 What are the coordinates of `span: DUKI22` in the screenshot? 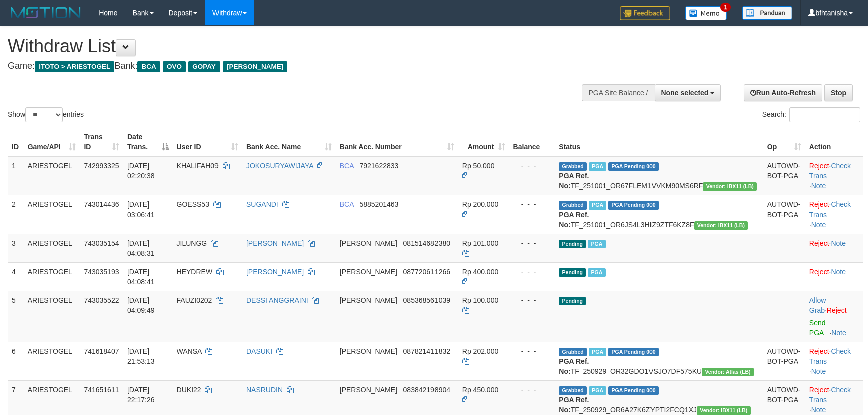 It's located at (189, 390).